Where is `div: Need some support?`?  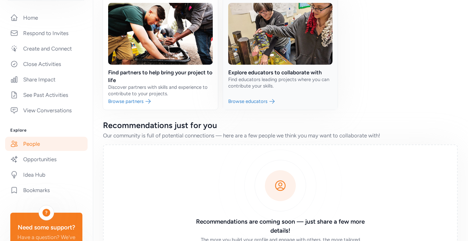
div: Need some support? is located at coordinates (46, 228).